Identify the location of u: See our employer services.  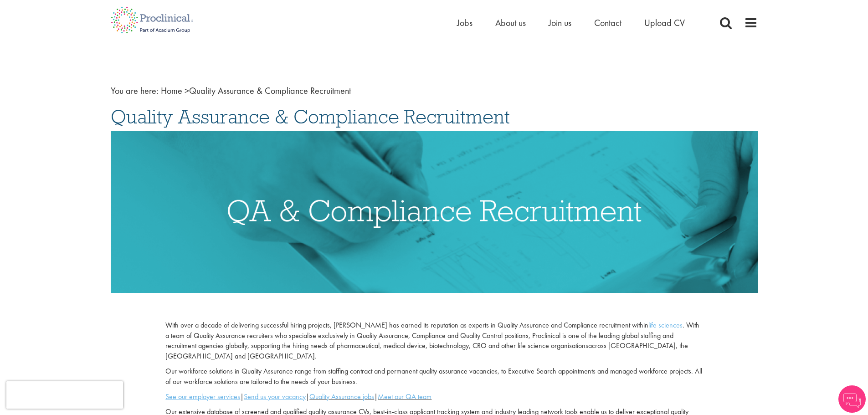
(203, 396).